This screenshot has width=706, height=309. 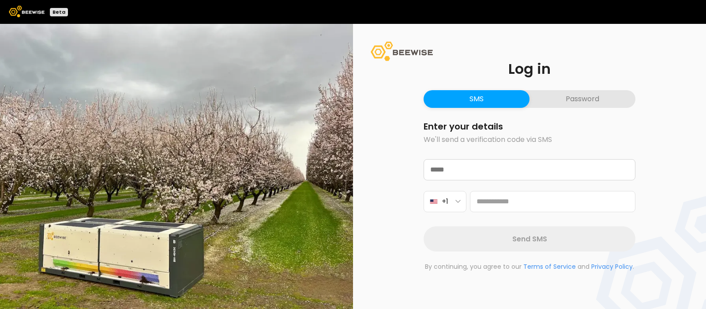 I want to click on span: Send SMS, so click(x=530, y=238).